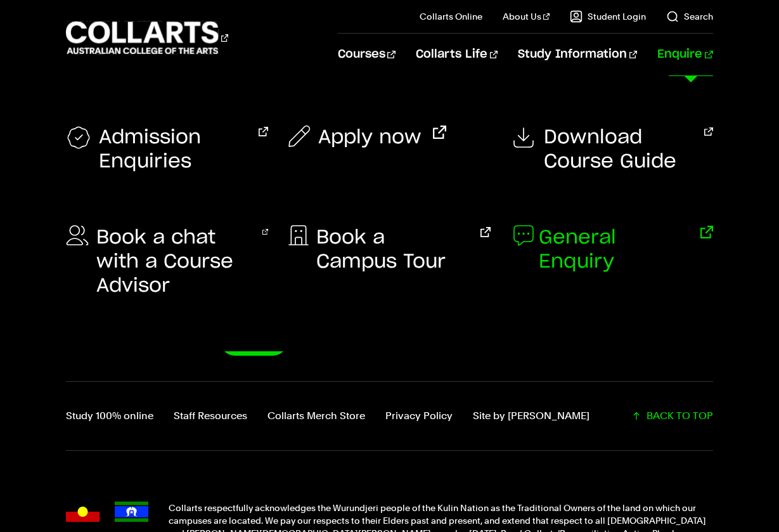 The image size is (779, 532). Describe the element at coordinates (131, 511) in the screenshot. I see `img: Torres Strait Islander flag` at that location.